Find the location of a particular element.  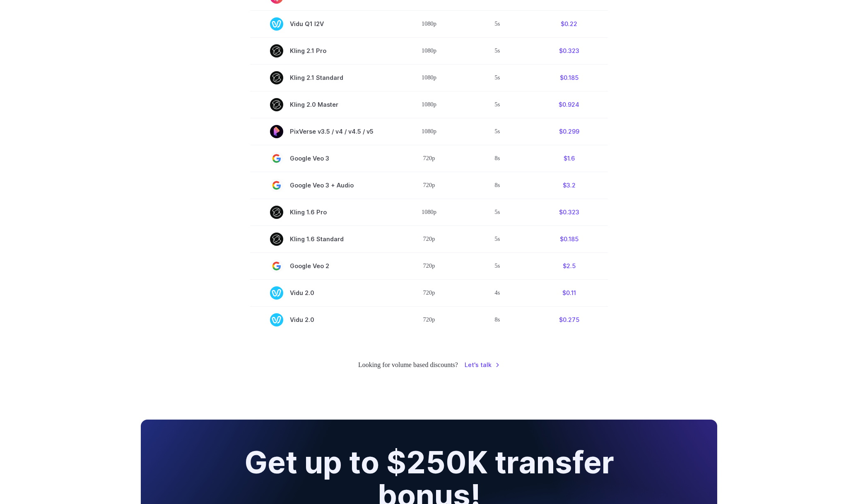

td: $0.275 is located at coordinates (569, 320).